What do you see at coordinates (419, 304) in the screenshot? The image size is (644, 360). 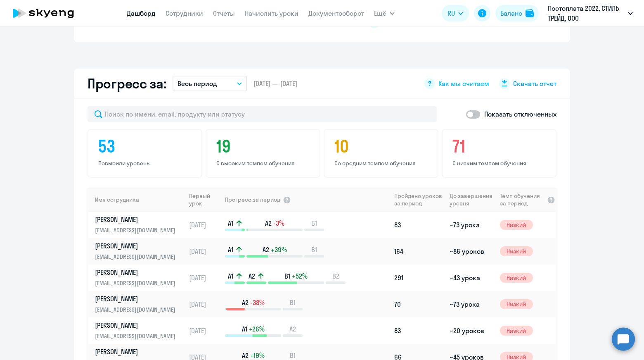 I see `td: 70` at bounding box center [419, 304].